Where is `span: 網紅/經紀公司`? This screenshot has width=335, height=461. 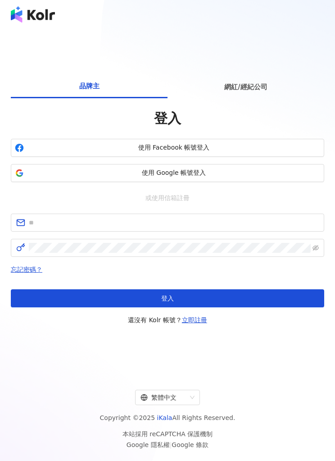
span: 網紅/經紀公司 is located at coordinates (245, 87).